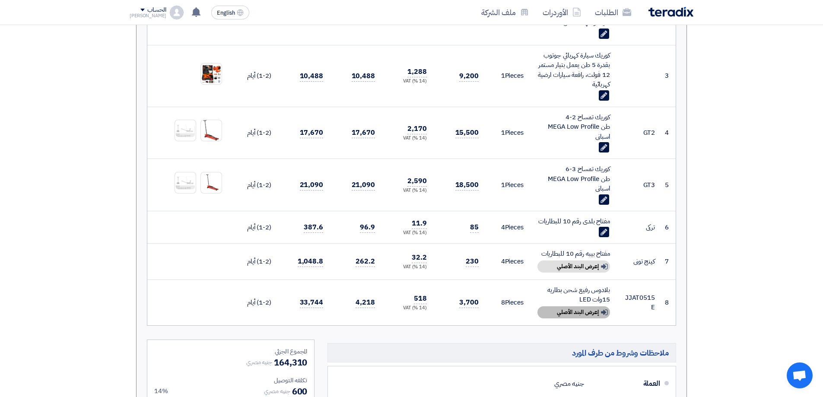 Image resolution: width=823 pixels, height=397 pixels. Describe the element at coordinates (185, 131) in the screenshot. I see `img: GT_1758100112268.jpg` at that location.